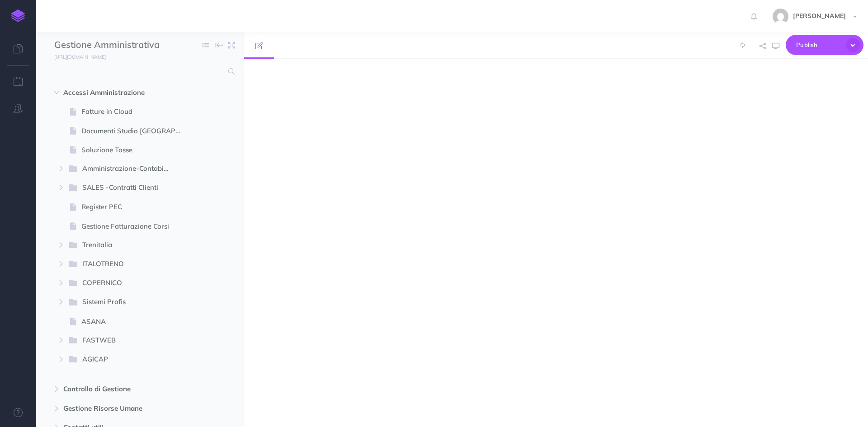 Image resolution: width=868 pixels, height=427 pixels. I want to click on input: Documentation Name, so click(107, 45).